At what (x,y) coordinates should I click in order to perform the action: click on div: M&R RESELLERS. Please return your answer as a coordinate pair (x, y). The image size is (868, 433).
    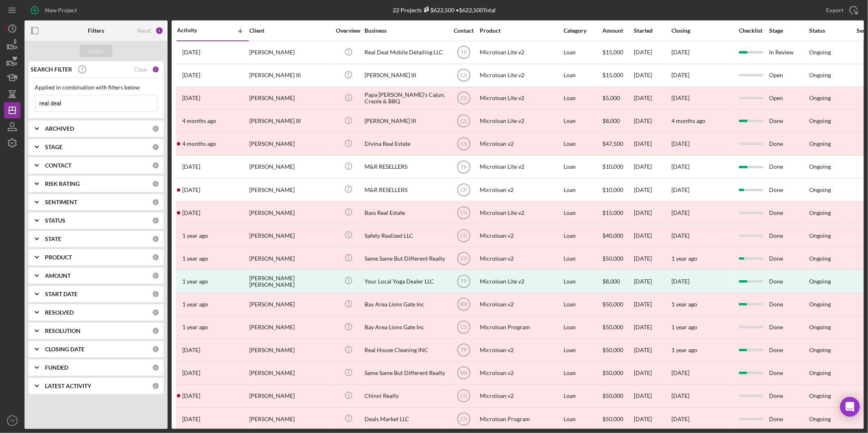
    Looking at the image, I should click on (405, 189).